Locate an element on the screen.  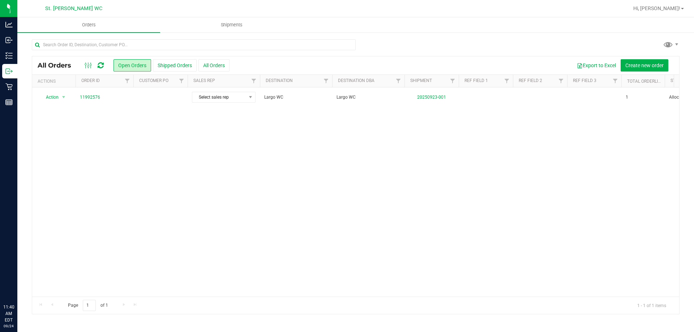
inline-svg: Outbound is located at coordinates (9, 71).